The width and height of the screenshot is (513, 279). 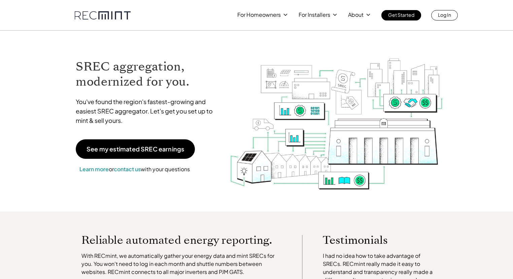 What do you see at coordinates (373, 240) in the screenshot?
I see `p: Testimonials` at bounding box center [373, 240].